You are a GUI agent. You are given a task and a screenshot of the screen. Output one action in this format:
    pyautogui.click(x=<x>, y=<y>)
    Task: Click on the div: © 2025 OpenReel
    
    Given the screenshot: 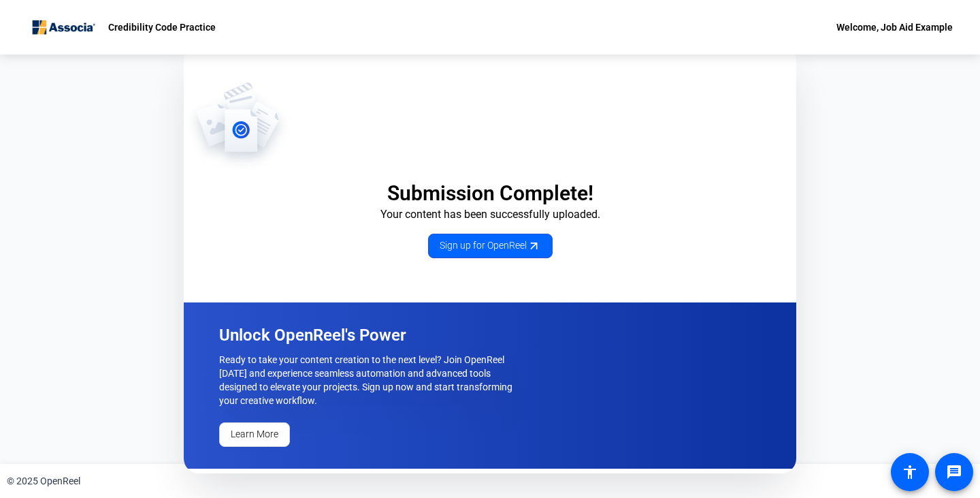 What is the action you would take?
    pyautogui.click(x=43, y=481)
    